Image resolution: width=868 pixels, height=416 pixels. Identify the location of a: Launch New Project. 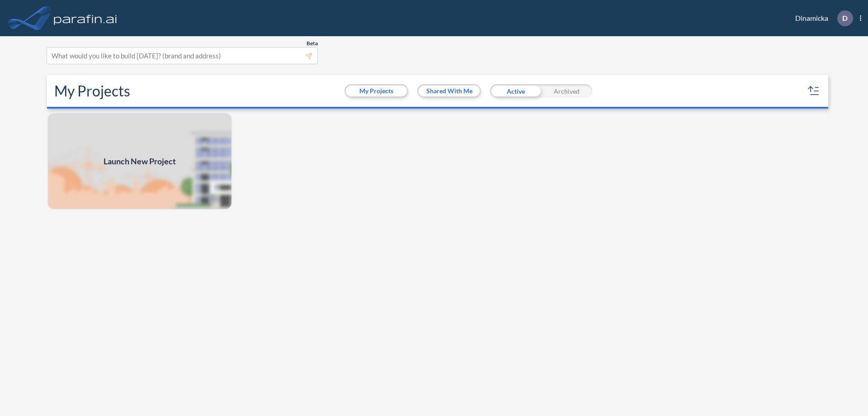
(140, 162).